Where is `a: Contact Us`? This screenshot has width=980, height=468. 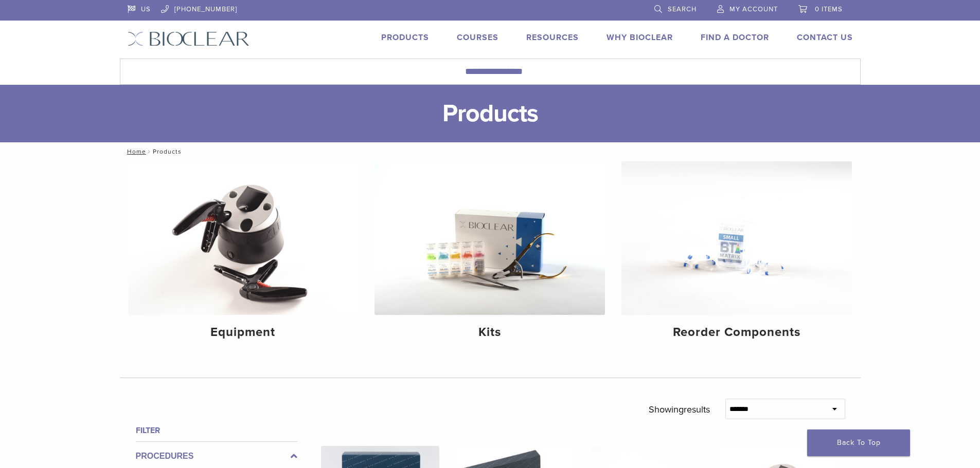
a: Contact Us is located at coordinates (825, 37).